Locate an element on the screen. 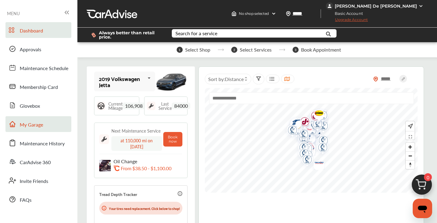 Image resolution: width=437 pixels, height=223 pixels. a: FAQs is located at coordinates (38, 199).